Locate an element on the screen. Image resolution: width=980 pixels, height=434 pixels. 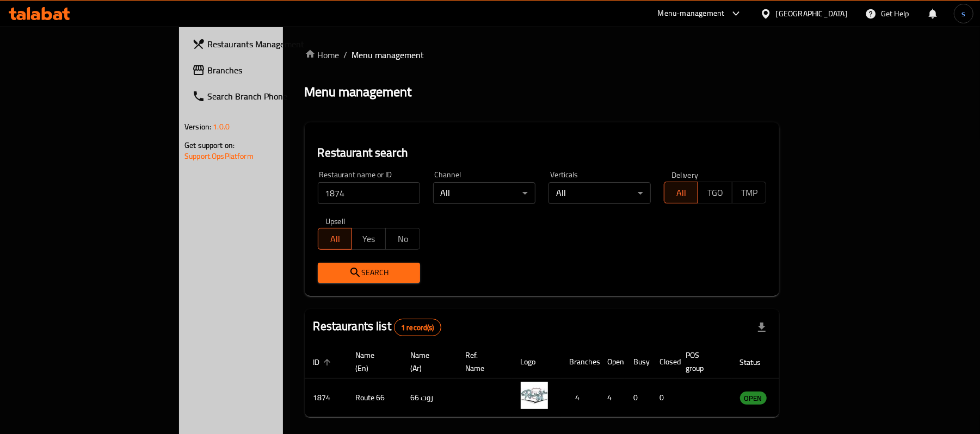
span: Search Branch Phone is located at coordinates (270, 96).